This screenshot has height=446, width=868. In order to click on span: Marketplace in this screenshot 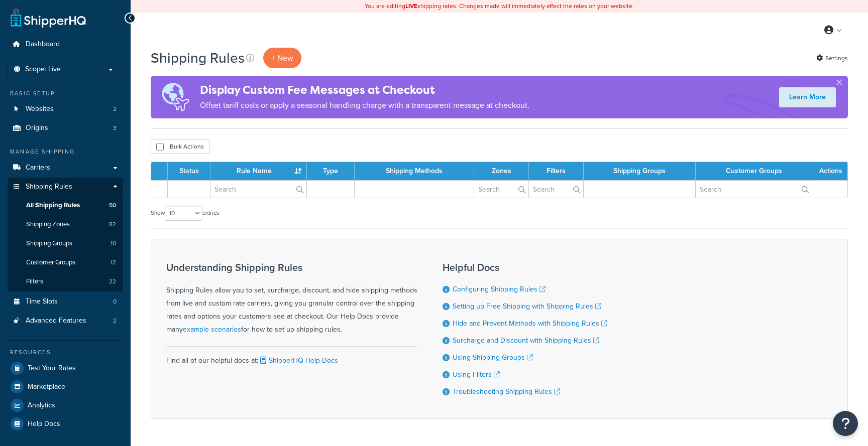, I will do `click(46, 387)`.